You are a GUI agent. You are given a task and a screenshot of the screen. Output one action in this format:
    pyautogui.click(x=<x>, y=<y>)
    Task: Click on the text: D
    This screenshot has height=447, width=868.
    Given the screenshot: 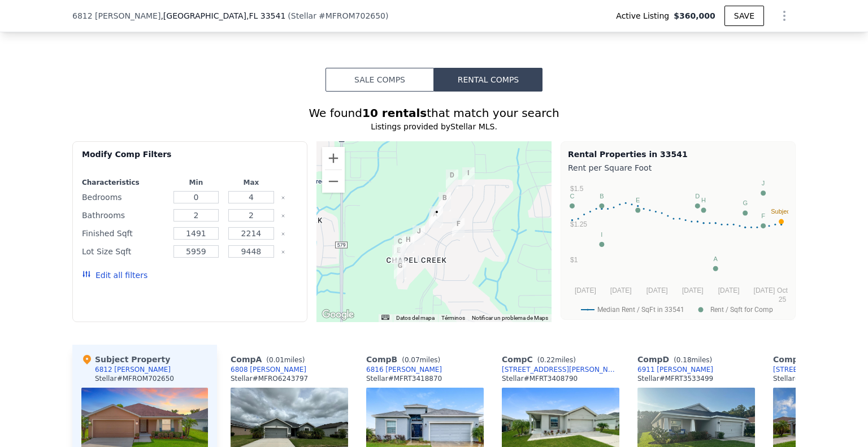 What is the action you would take?
    pyautogui.click(x=697, y=196)
    